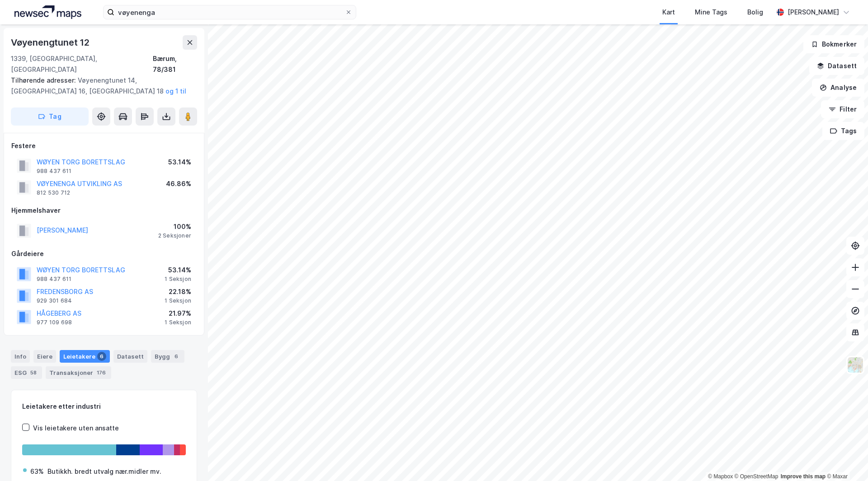 This screenshot has height=481, width=868. What do you see at coordinates (47, 12) in the screenshot?
I see `img: logo.a4113a55bc3d86da70a041830d287a7e.svg` at bounding box center [47, 12].